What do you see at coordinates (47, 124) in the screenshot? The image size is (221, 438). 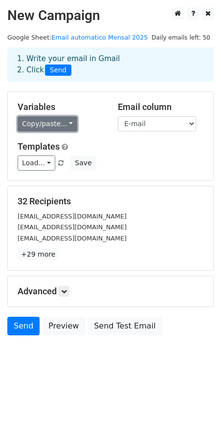 I see `a: Copy/paste...` at bounding box center [47, 124].